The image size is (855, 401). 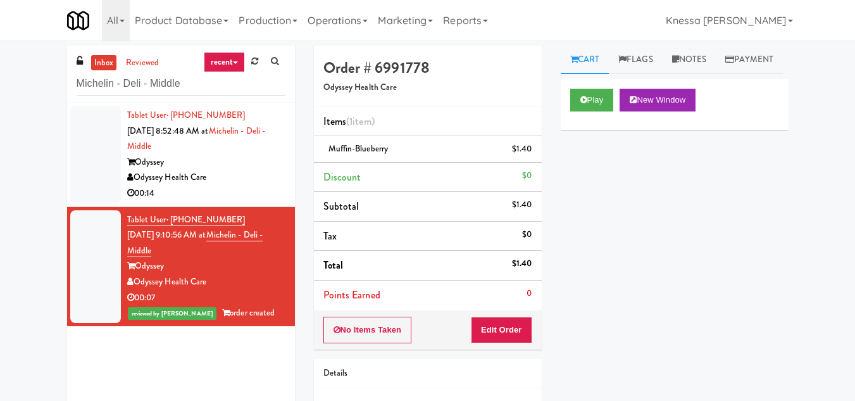 What do you see at coordinates (749, 59) in the screenshot?
I see `a: Payment` at bounding box center [749, 59].